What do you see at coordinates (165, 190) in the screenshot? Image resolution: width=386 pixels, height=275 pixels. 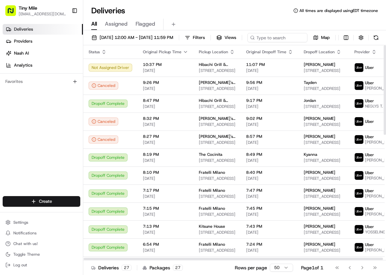 I see `span: 7:17 PM` at bounding box center [165, 190].